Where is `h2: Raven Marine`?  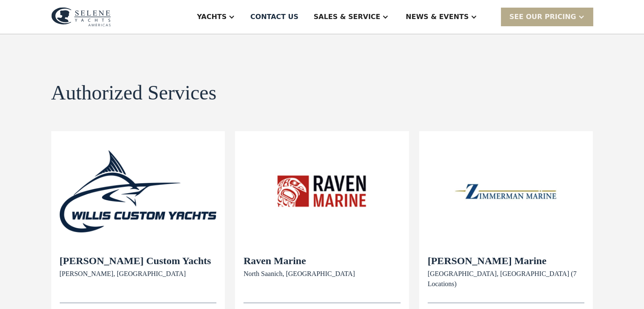 h2: Raven Marine is located at coordinates (299, 261).